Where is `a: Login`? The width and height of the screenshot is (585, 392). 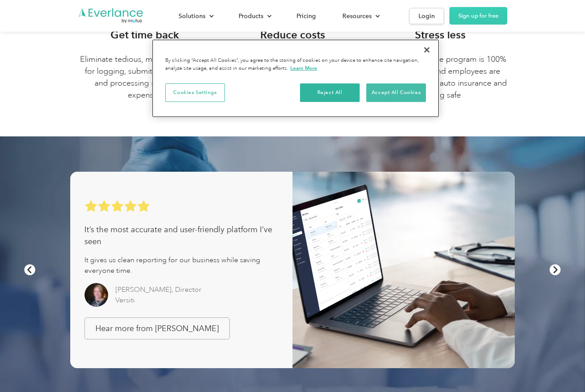 a: Login is located at coordinates (427, 15).